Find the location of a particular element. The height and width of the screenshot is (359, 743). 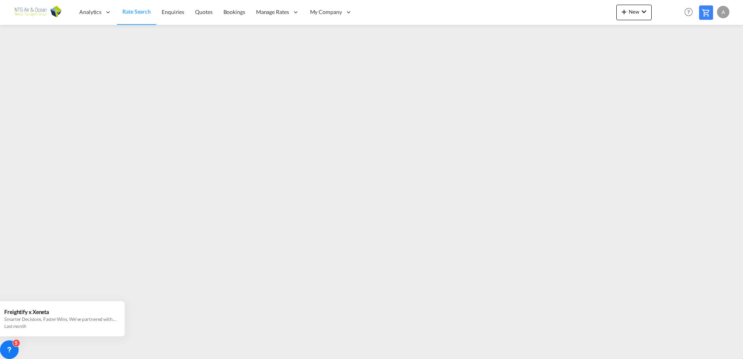

span: Rate Search is located at coordinates (136, 11).